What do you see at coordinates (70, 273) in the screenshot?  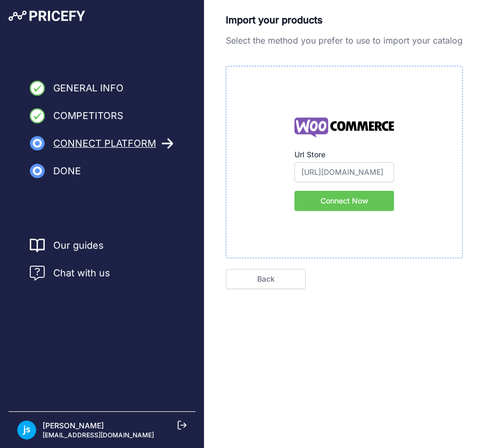 I see `a: Chat with us` at bounding box center [70, 273].